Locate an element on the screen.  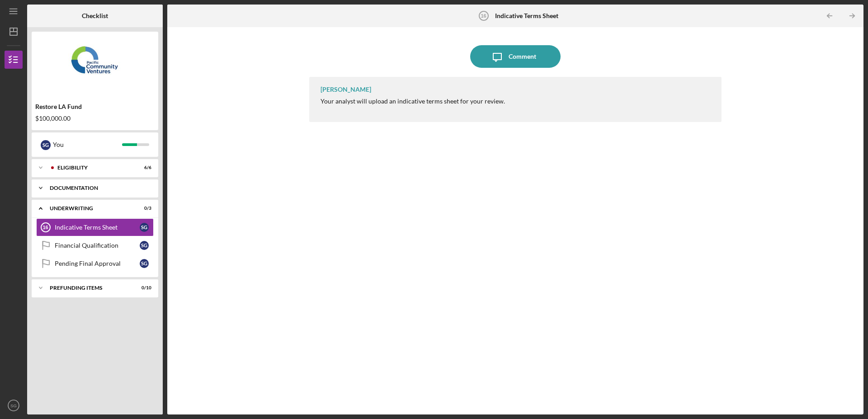
a: Pending Final ApprovalSG is located at coordinates (95, 264).